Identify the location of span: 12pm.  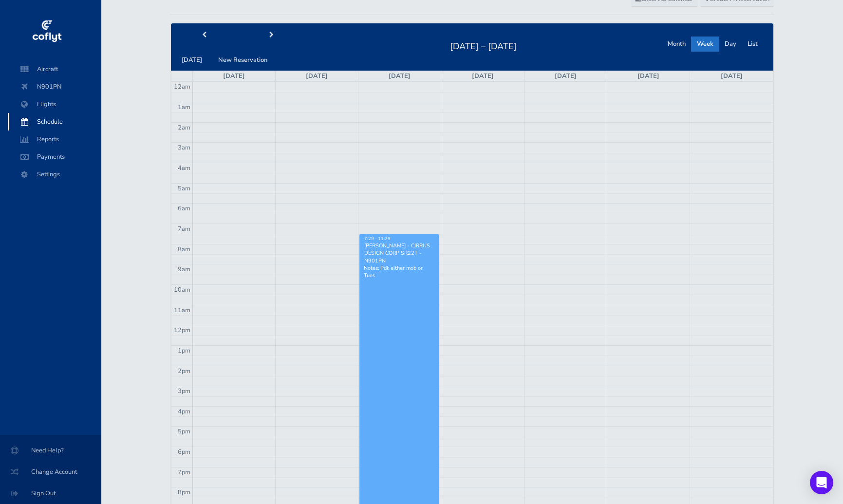
(182, 330).